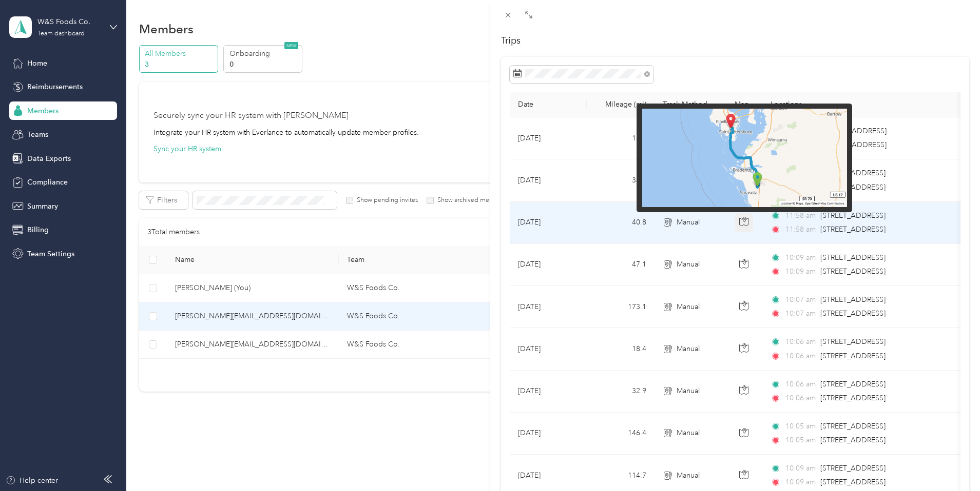  Describe the element at coordinates (621, 266) in the screenshot. I see `td: 47.1` at that location.